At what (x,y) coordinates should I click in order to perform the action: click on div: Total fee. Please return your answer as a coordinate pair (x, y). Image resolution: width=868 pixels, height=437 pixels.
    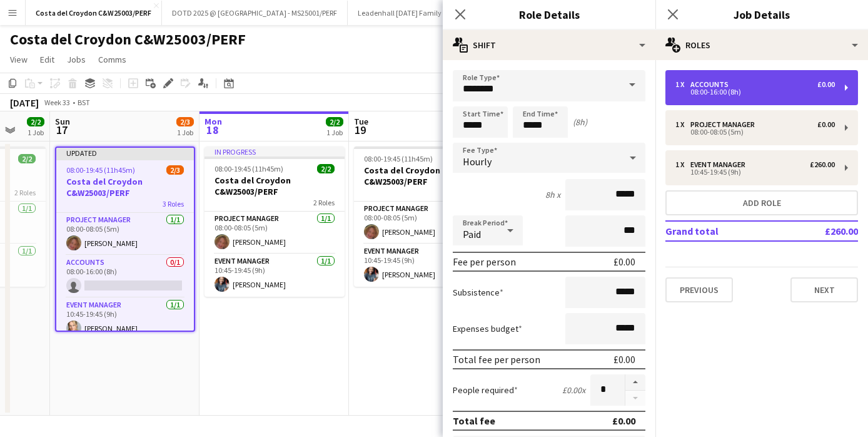
    Looking at the image, I should click on (474, 420).